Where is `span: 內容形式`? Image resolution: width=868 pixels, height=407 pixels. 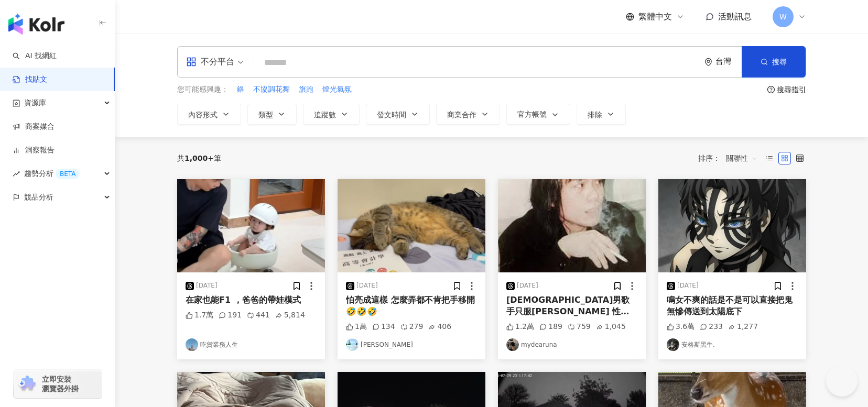
span: 內容形式 is located at coordinates (203, 114).